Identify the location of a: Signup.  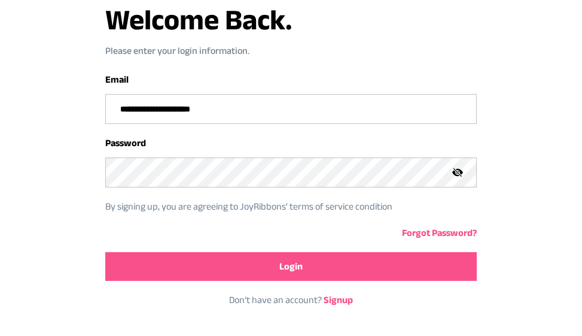
(338, 299).